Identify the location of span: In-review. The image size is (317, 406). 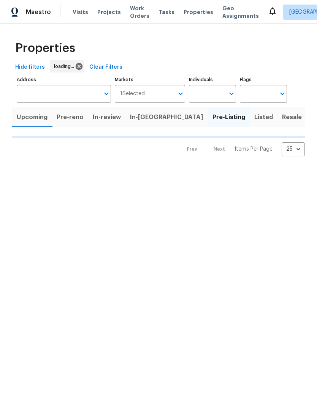
(107, 117).